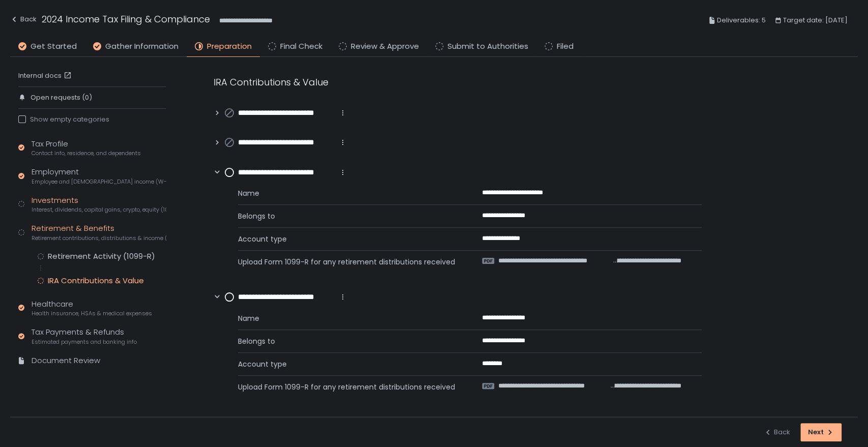  I want to click on div: Document Review, so click(66, 361).